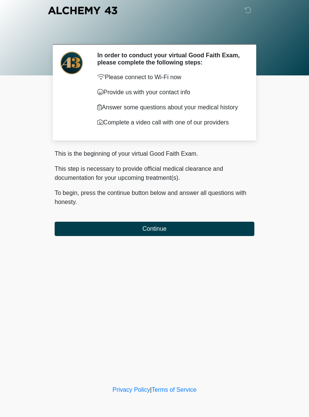 The image size is (309, 417). Describe the element at coordinates (170, 59) in the screenshot. I see `h2: In order to conduct your virtual Good Faith Exam, please complete the following steps:` at that location.